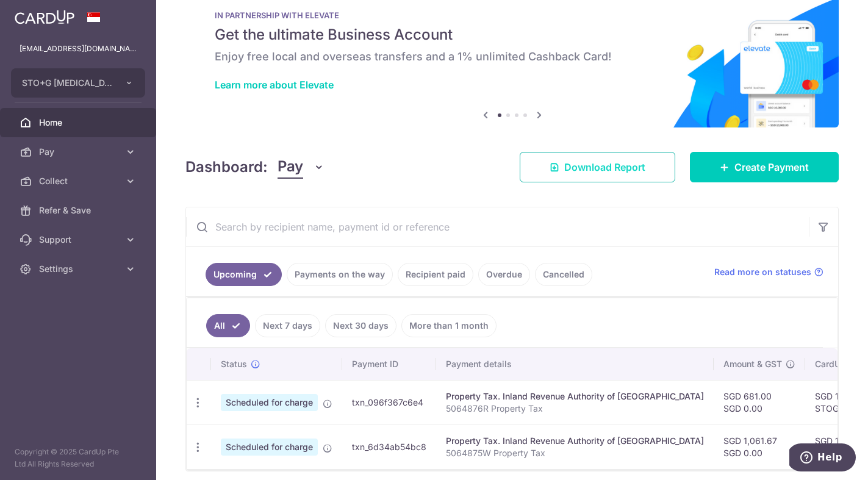 The height and width of the screenshot is (480, 868). Describe the element at coordinates (838, 364) in the screenshot. I see `span: CardUp fee` at that location.